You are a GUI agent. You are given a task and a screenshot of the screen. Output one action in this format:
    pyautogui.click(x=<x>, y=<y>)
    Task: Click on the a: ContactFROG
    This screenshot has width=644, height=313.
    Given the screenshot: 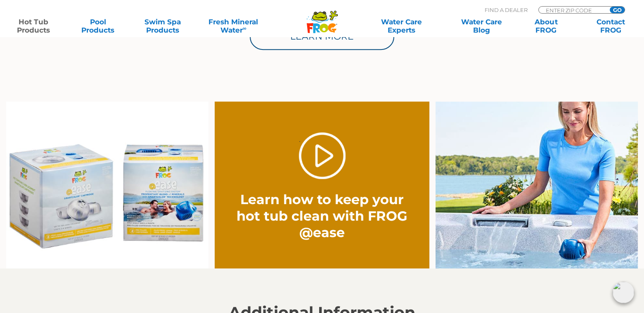 What is the action you would take?
    pyautogui.click(x=610, y=26)
    